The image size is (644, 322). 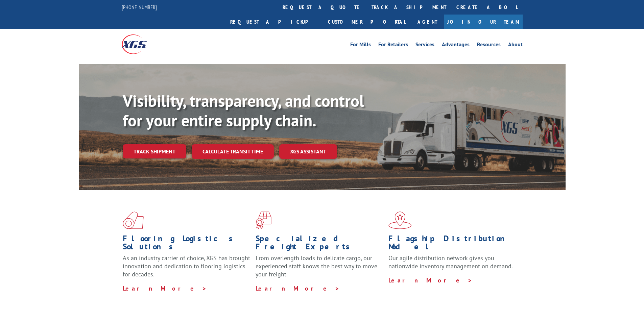 What do you see at coordinates (243, 110) in the screenshot?
I see `b: Visibility, transparency, and control for your entire supply chain.` at bounding box center [243, 110].